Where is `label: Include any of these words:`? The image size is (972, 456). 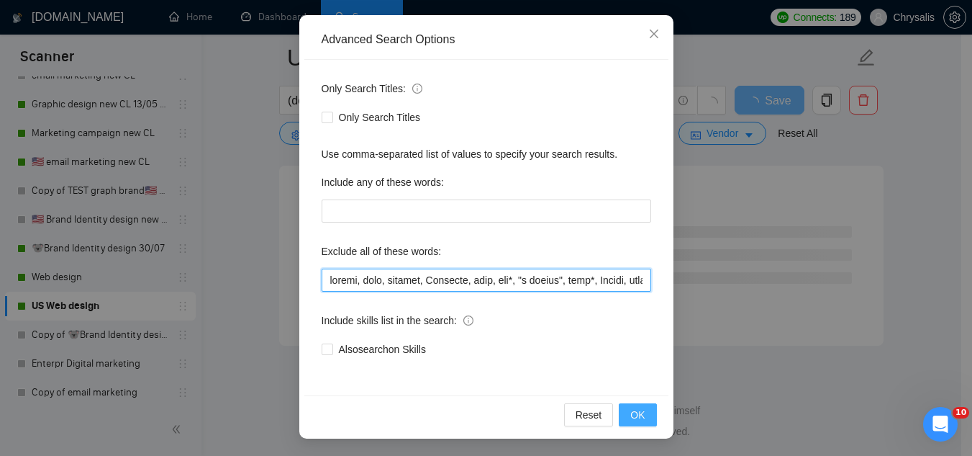 label: Include any of these words: is located at coordinates (383, 182).